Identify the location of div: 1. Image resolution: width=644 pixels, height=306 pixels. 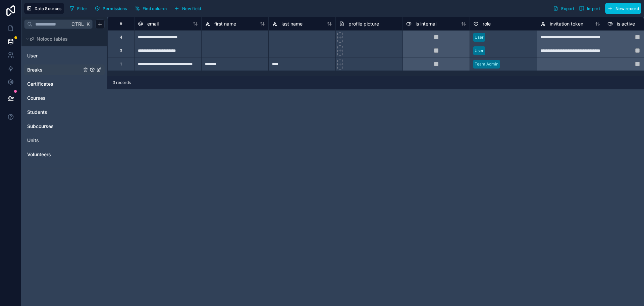
(121, 64).